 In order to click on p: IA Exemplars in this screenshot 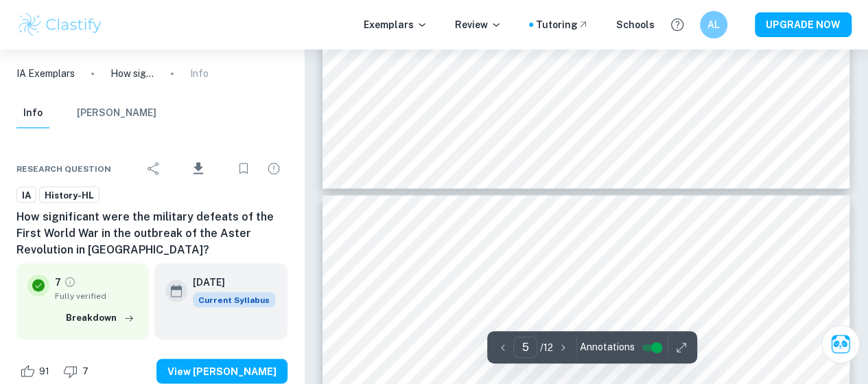, I will do `click(46, 73)`.